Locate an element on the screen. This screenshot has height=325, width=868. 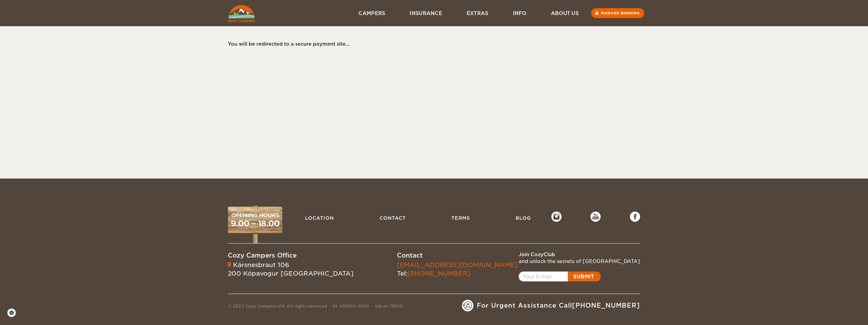
div: Tel: is located at coordinates (457, 269).